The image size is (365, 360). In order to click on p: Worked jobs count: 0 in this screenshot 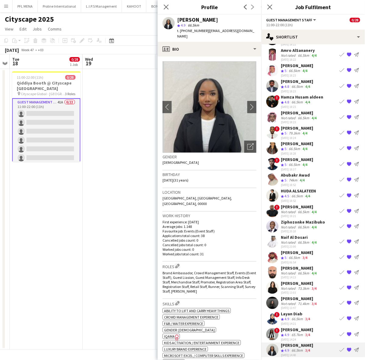, I will do `click(209, 249)`.